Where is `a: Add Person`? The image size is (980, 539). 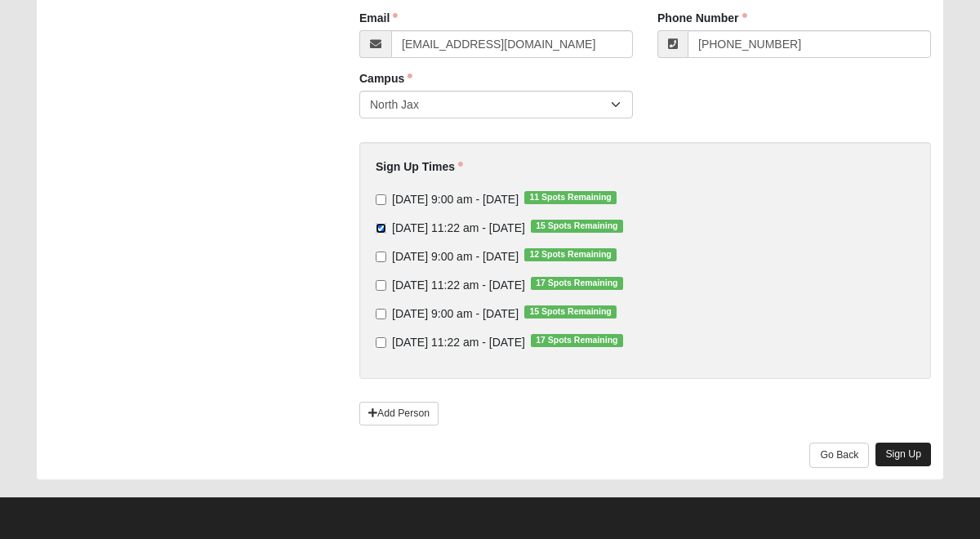 a: Add Person is located at coordinates (398, 413).